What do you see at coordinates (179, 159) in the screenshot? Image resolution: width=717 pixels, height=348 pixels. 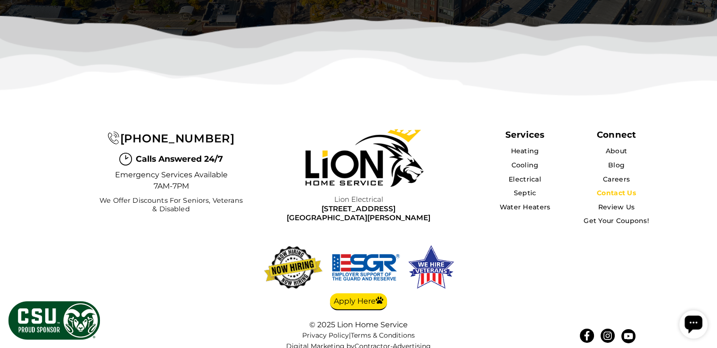 I see `span: Calls Answered 24/7` at bounding box center [179, 159].